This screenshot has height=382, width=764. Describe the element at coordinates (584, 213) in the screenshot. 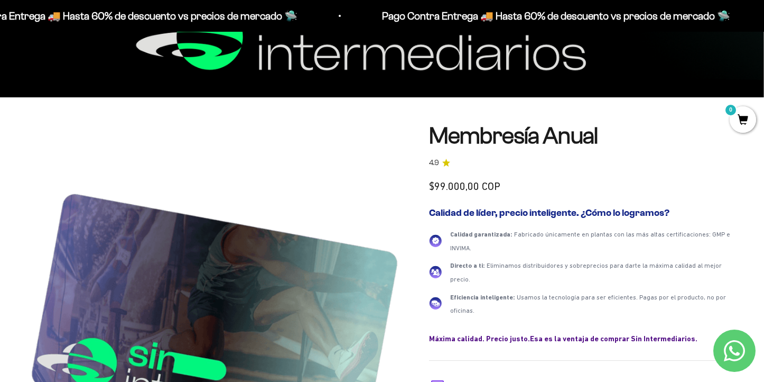

I see `h2: Calidad de líder, precio inteligente. ¿Cómo lo logramos?` at that location.